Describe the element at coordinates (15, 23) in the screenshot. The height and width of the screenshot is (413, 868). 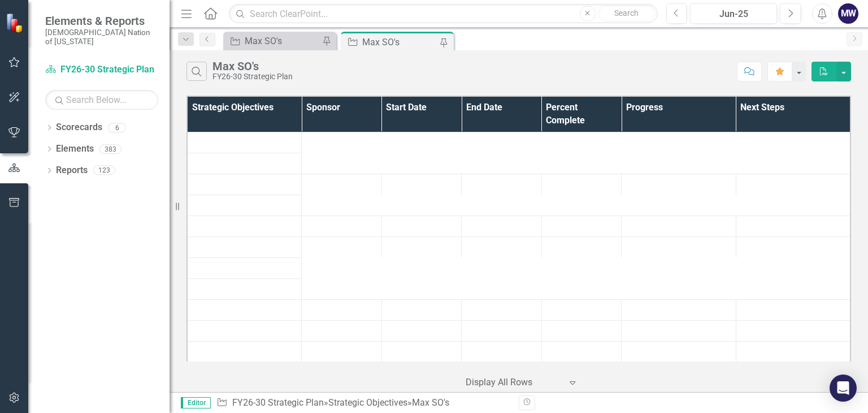
I see `img: ClearPoint Strategy` at that location.